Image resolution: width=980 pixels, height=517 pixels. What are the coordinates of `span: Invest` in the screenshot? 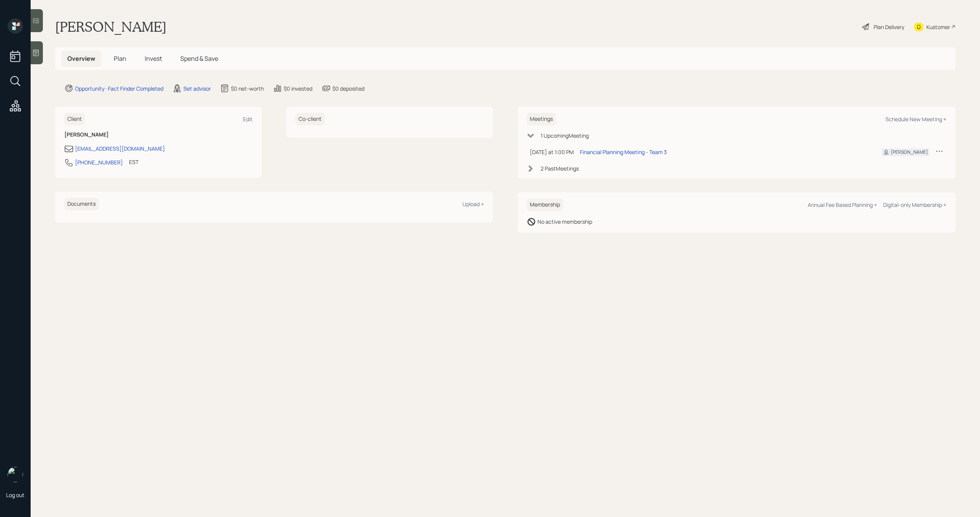 It's located at (153, 59).